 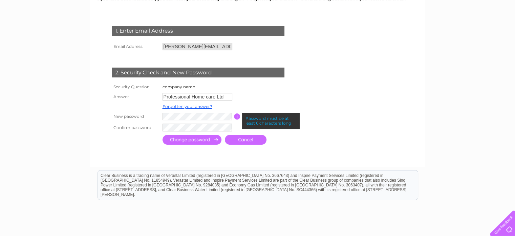 I want to click on a: Water, so click(x=427, y=31).